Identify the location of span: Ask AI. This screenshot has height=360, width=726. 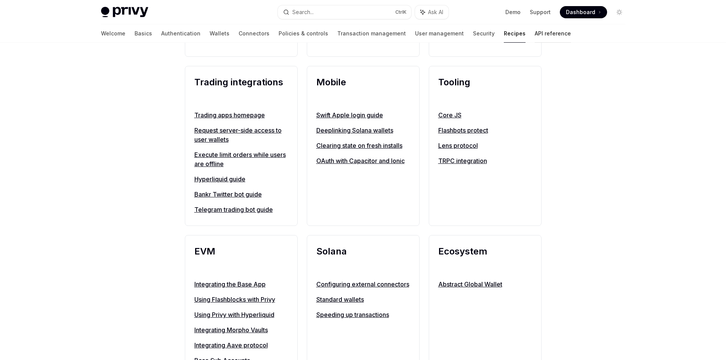
(436, 12).